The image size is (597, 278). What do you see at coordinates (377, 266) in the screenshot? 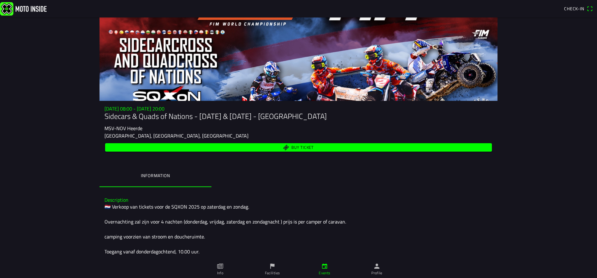
I see `ion-icon: person` at bounding box center [377, 266].